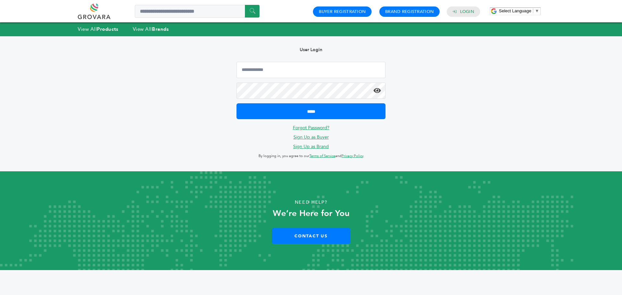  Describe the element at coordinates (515, 11) in the screenshot. I see `span: Select Language` at that location.